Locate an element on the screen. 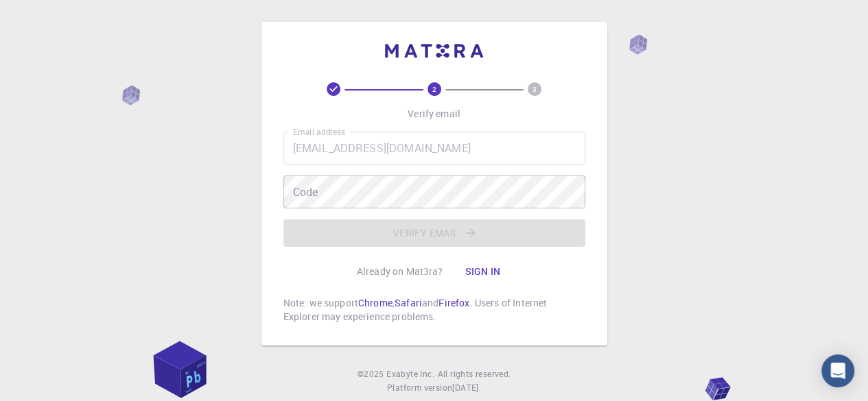 The image size is (868, 401). label: Email address is located at coordinates (319, 131).